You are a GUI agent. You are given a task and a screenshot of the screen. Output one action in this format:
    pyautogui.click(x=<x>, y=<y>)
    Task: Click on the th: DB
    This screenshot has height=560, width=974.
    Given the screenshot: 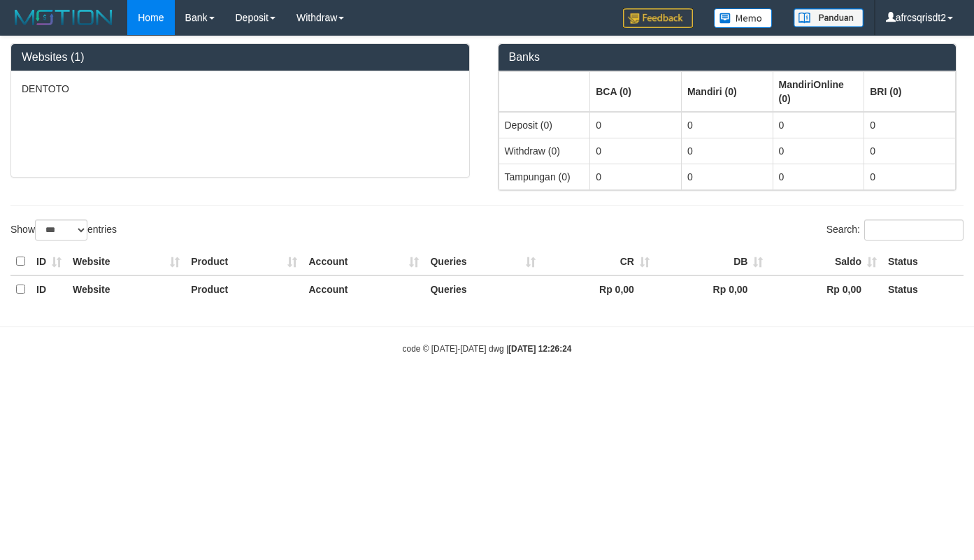 What is the action you would take?
    pyautogui.click(x=712, y=261)
    